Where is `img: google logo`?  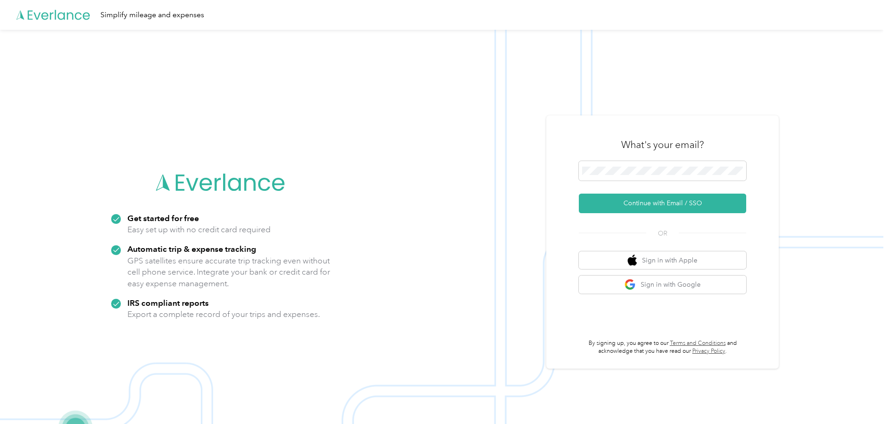 img: google logo is located at coordinates (630, 284).